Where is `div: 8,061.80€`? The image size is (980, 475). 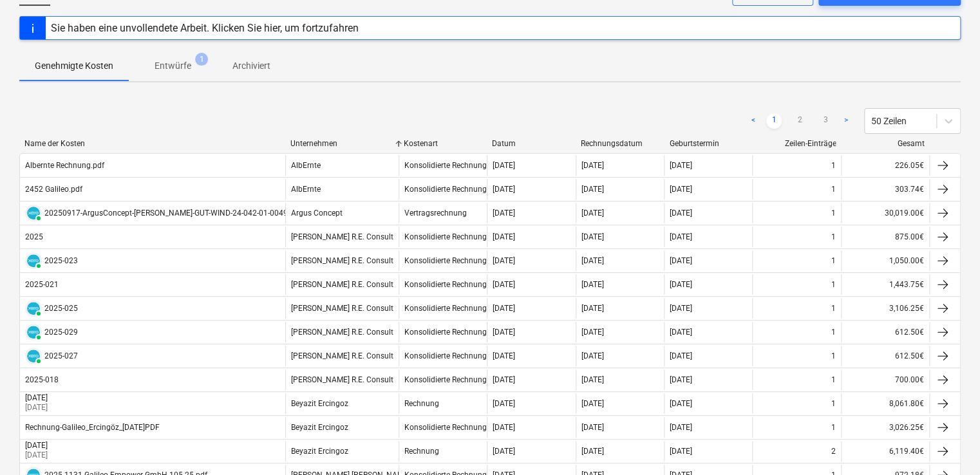
div: 8,061.80€ is located at coordinates (884, 404).